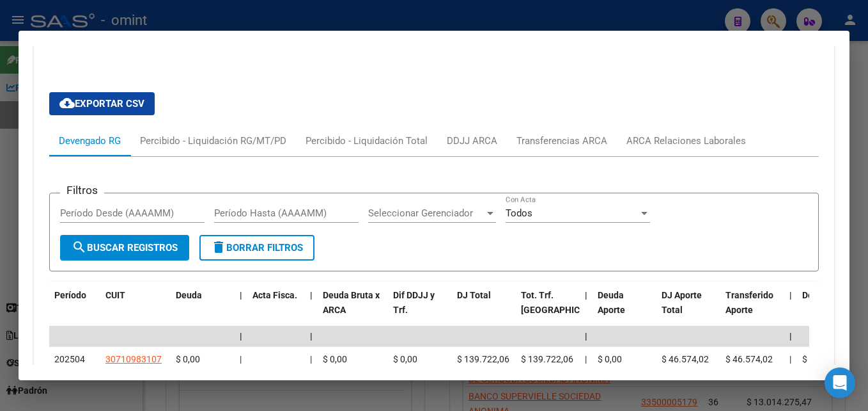 The width and height of the screenshot is (868, 411). I want to click on datatable-header-cell: Deuda Bruta x ARCA, so click(353, 310).